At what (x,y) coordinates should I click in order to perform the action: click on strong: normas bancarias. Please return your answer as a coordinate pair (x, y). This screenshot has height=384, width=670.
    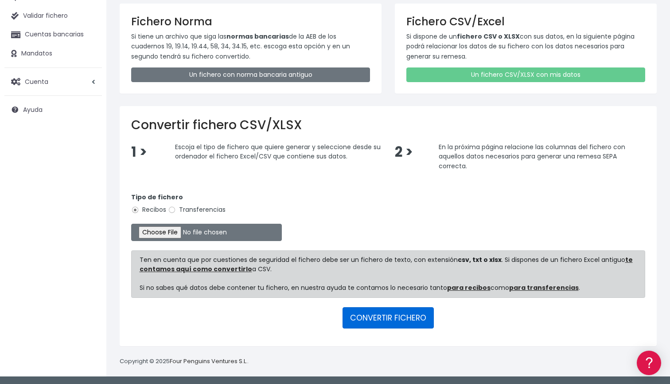
    Looking at the image, I should click on (258, 36).